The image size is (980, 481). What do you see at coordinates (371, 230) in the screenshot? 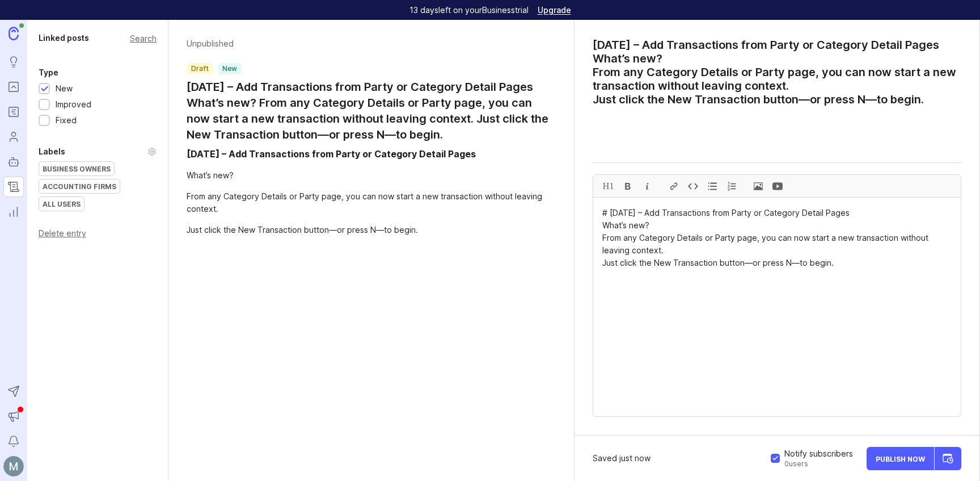
I see `div: Just click the New Transaction button—or press N—to begin.` at bounding box center [371, 230].